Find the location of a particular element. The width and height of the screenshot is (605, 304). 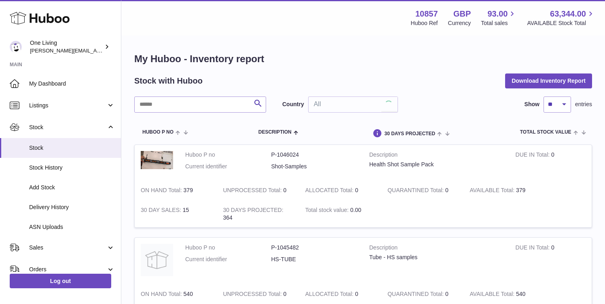

h1: My Huboo - Inventory report is located at coordinates (363, 59).